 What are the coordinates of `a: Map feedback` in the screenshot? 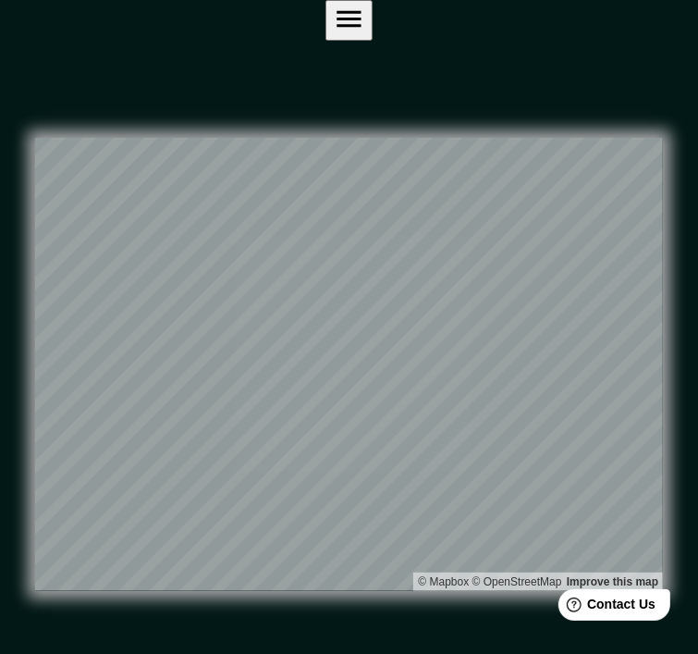 It's located at (612, 582).